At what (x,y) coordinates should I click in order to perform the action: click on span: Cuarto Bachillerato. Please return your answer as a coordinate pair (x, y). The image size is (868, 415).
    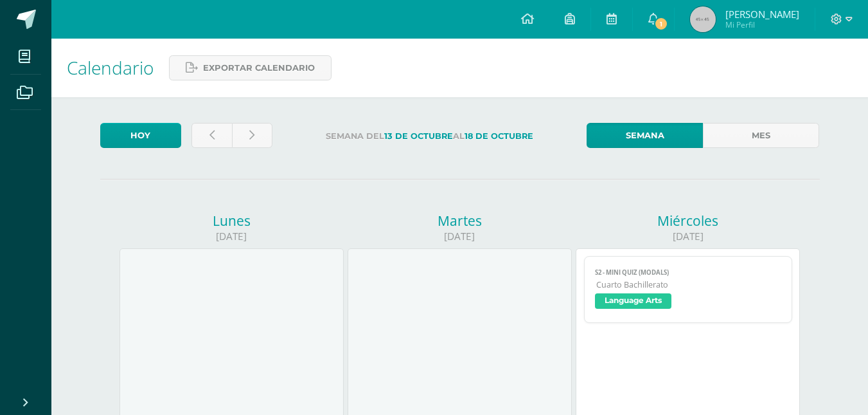
    Looking at the image, I should click on (689, 284).